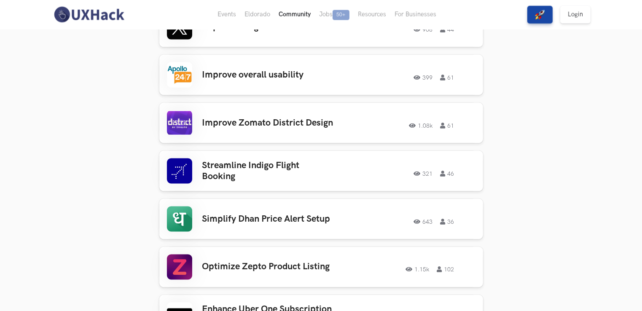  What do you see at coordinates (423, 174) in the screenshot?
I see `span: 321` at bounding box center [423, 174].